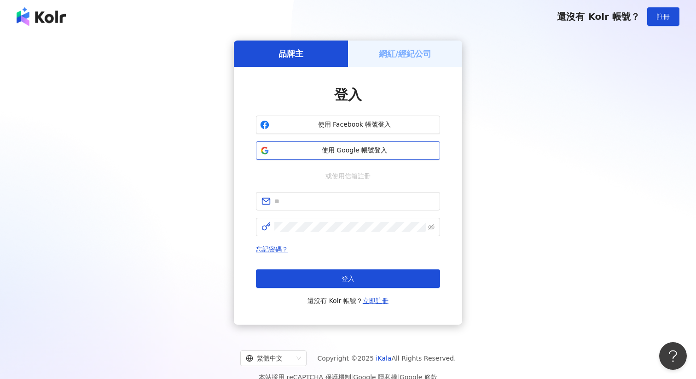  Describe the element at coordinates (272, 249) in the screenshot. I see `a: 忘記密碼？` at that location.